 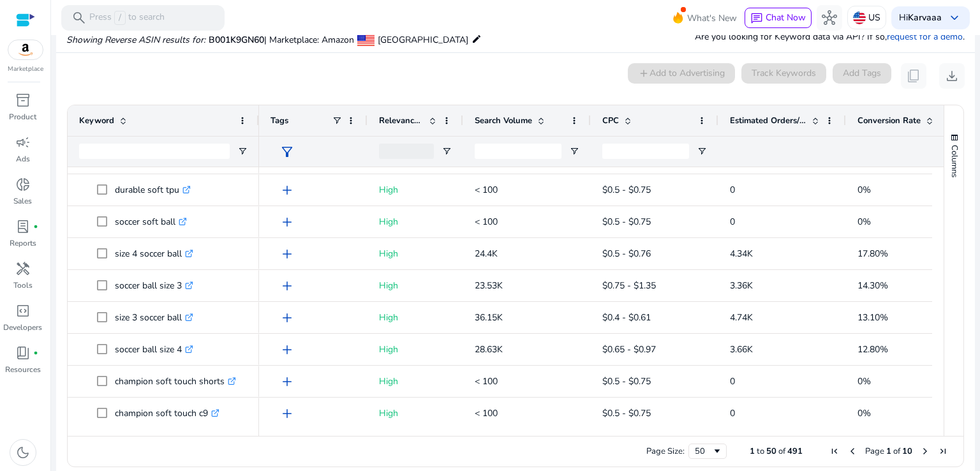 I want to click on p: Press to search, so click(x=127, y=17).